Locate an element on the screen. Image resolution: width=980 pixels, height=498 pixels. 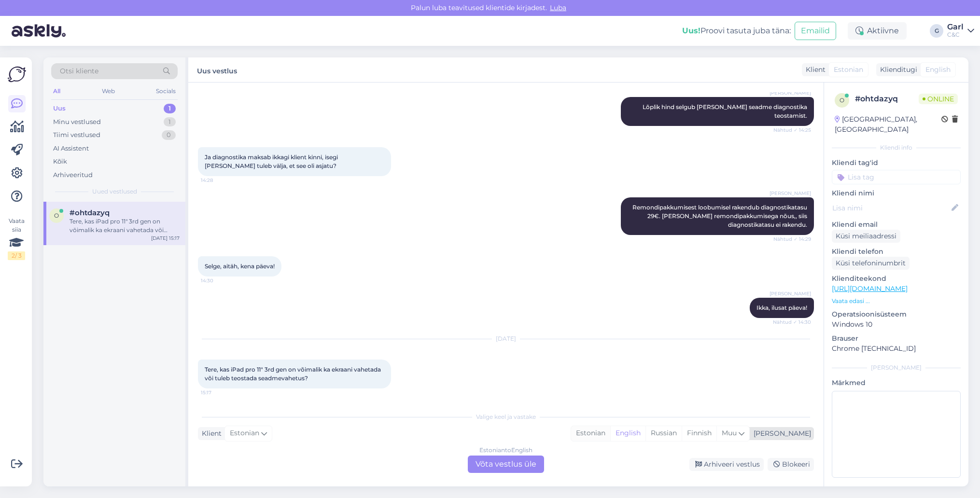
div: Estonian to English is located at coordinates (505, 451).